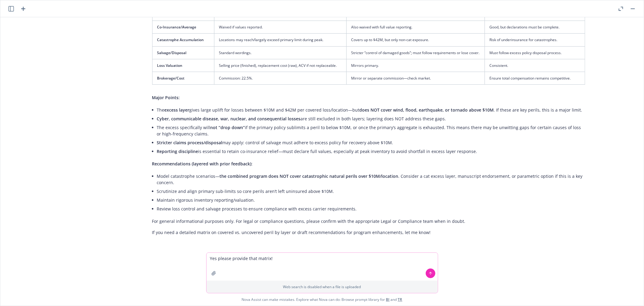  I want to click on span: Loss Valuation, so click(170, 65).